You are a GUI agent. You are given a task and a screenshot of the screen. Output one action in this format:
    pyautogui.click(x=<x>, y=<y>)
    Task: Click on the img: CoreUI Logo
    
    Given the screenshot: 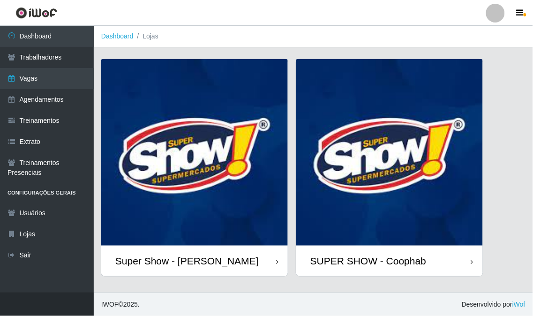 What is the action you would take?
    pyautogui.click(x=36, y=13)
    